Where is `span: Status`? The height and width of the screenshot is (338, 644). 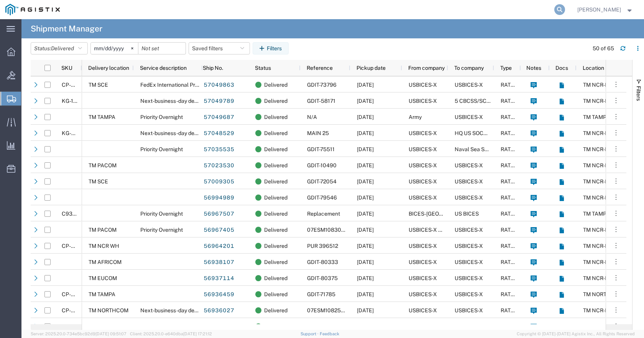
span: Status is located at coordinates (263, 68).